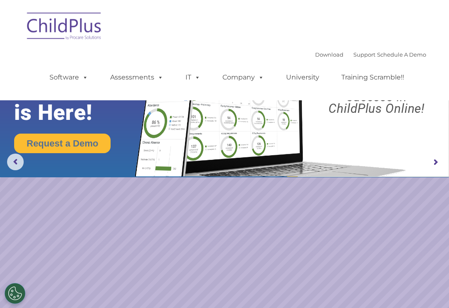  What do you see at coordinates (364, 54) in the screenshot?
I see `a: Support` at bounding box center [364, 54].